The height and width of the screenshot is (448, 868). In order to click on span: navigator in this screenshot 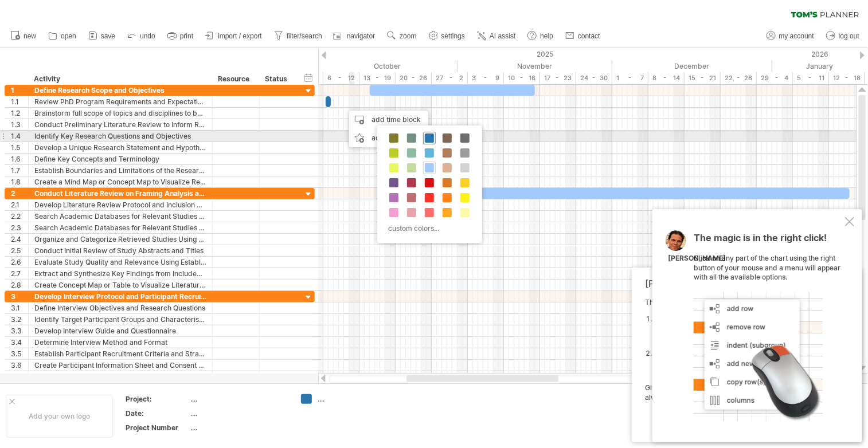, I will do `click(360, 36)`.